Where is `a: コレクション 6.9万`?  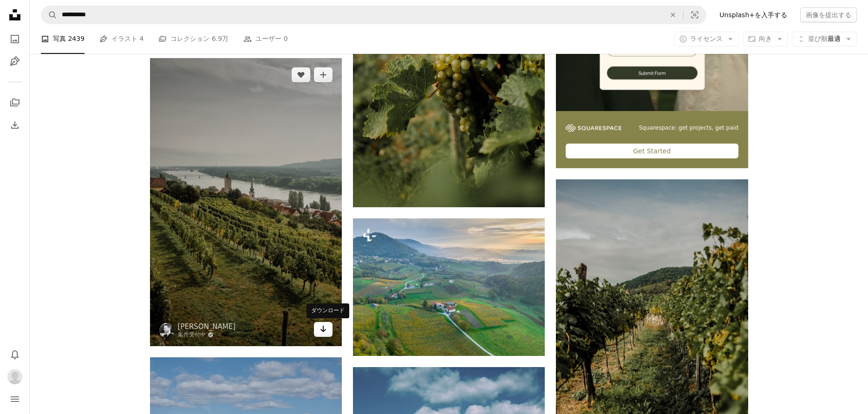 a: コレクション 6.9万 is located at coordinates (193, 39).